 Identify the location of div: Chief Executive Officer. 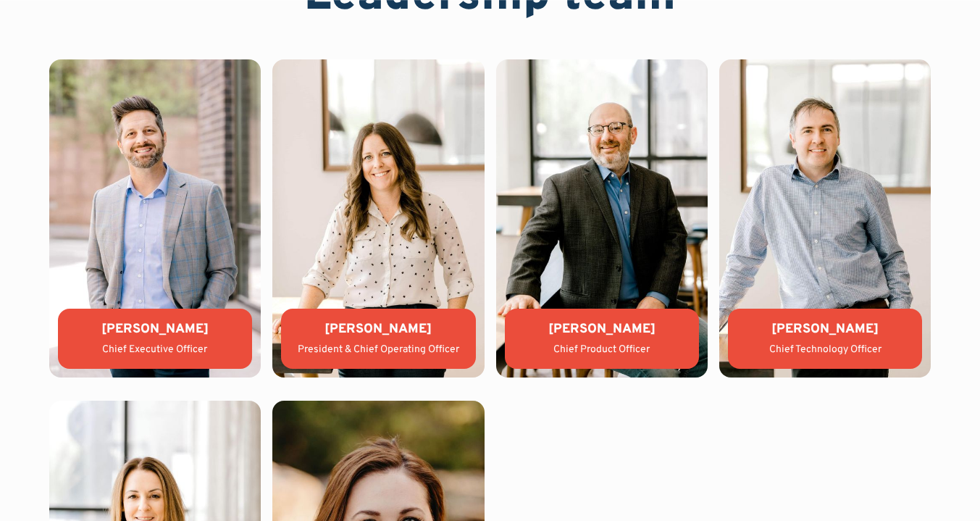
(155, 350).